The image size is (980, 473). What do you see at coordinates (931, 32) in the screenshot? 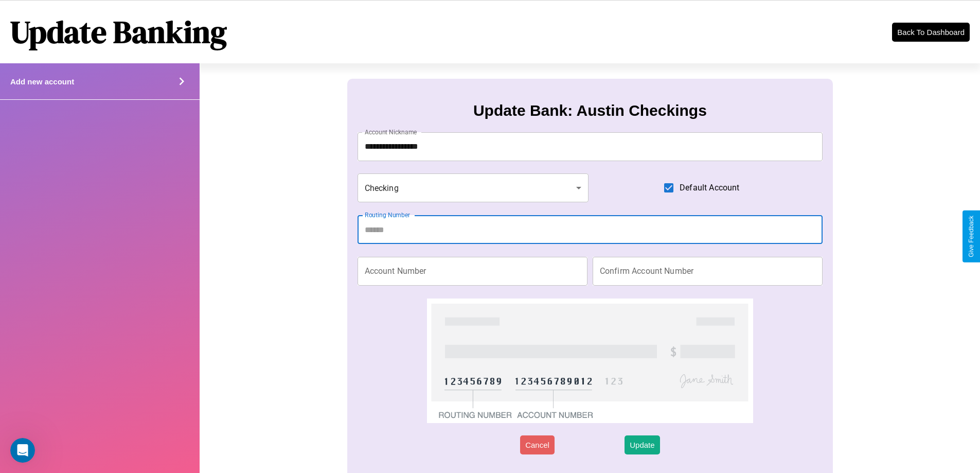
I see `button: Back To Dashboard` at bounding box center [931, 32].